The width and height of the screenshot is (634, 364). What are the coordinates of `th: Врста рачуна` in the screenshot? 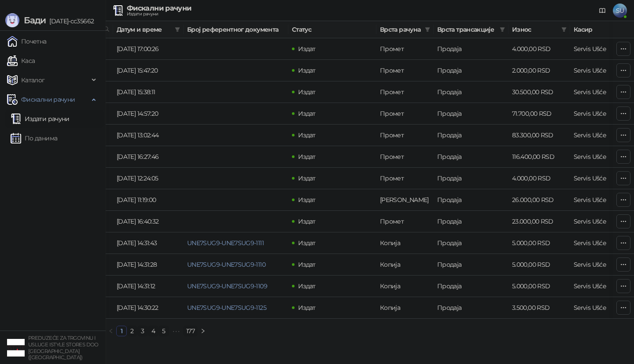 It's located at (405, 30).